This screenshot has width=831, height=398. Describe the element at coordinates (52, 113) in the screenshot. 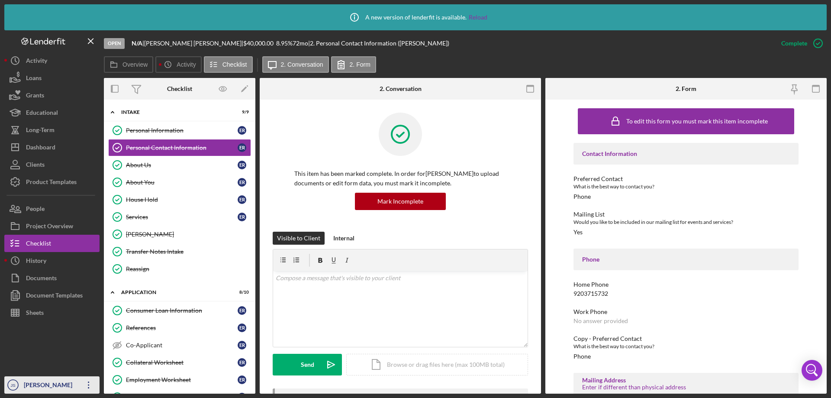

I see `a: Educational` at that location.